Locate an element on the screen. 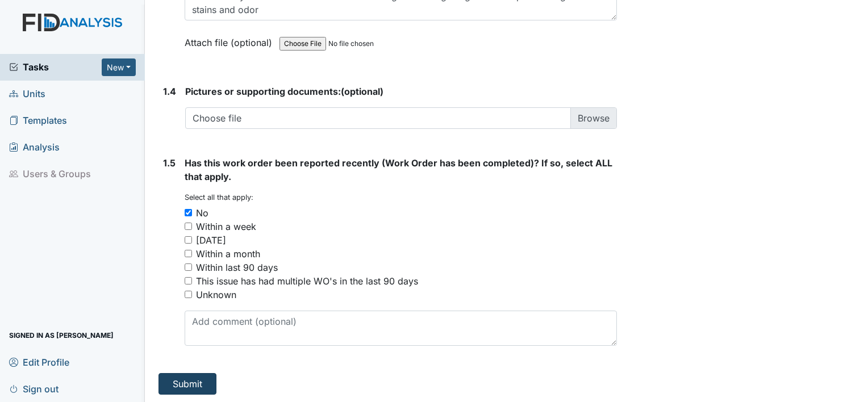 Image resolution: width=868 pixels, height=402 pixels. span: Tasks is located at coordinates (55, 67).